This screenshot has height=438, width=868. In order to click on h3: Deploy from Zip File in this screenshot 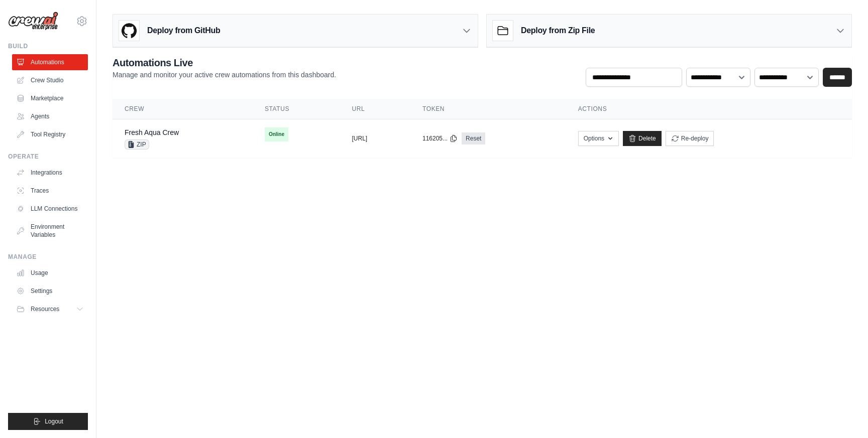, I will do `click(558, 31)`.